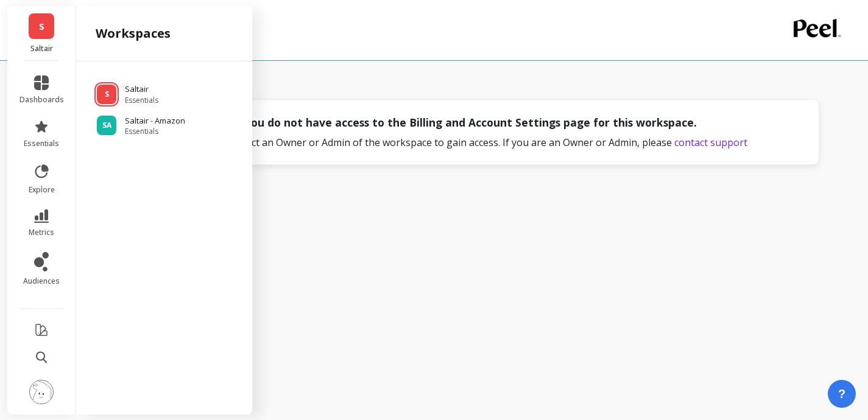 The height and width of the screenshot is (420, 868). Describe the element at coordinates (133, 34) in the screenshot. I see `h2: workspaces` at that location.